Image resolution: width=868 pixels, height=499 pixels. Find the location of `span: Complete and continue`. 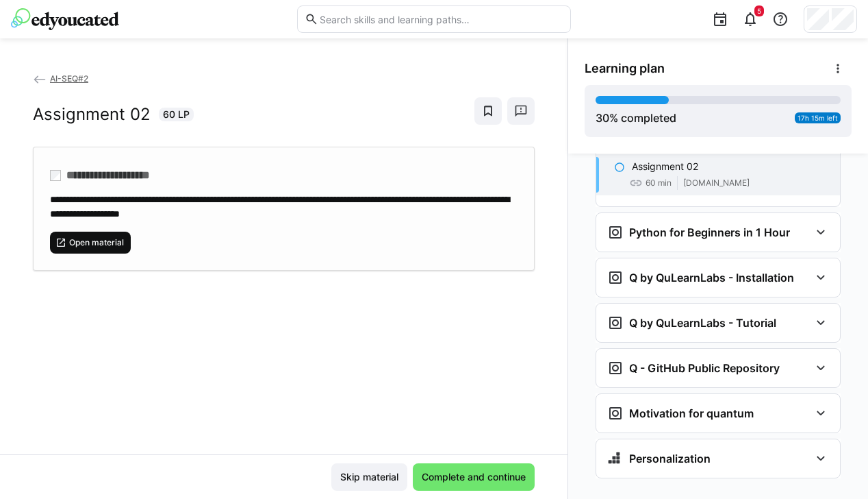

span: Complete and continue is located at coordinates (474, 477).